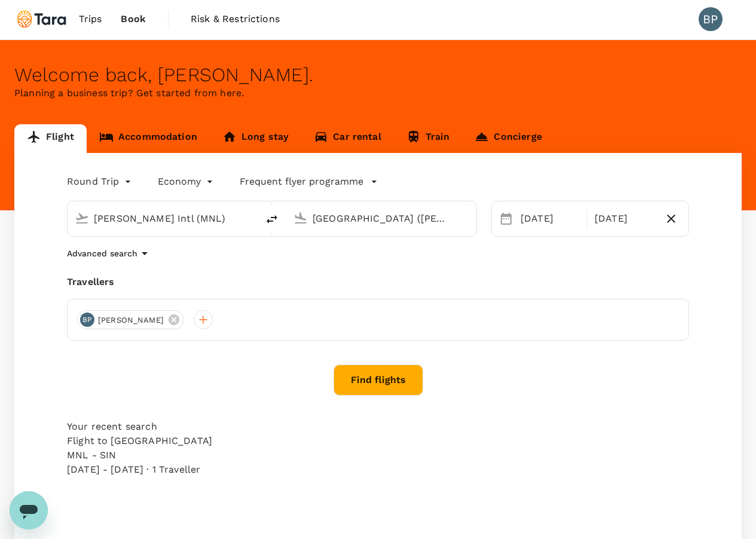  Describe the element at coordinates (148, 139) in the screenshot. I see `a: Accommodation` at that location.